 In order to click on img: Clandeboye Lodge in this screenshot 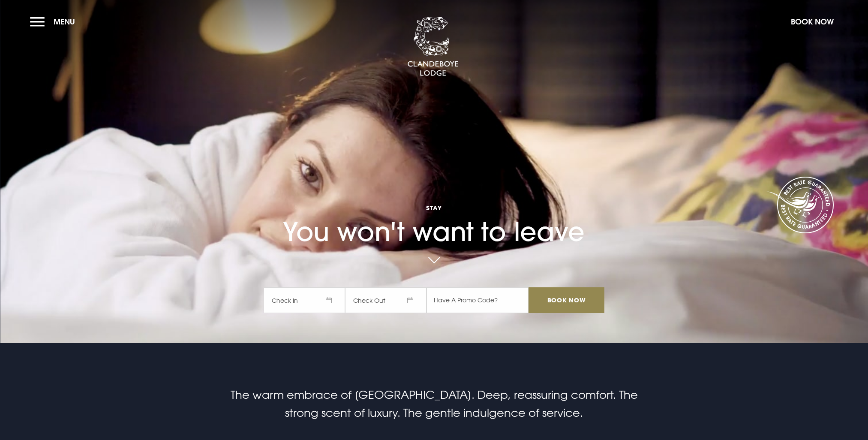, I will do `click(433, 47)`.